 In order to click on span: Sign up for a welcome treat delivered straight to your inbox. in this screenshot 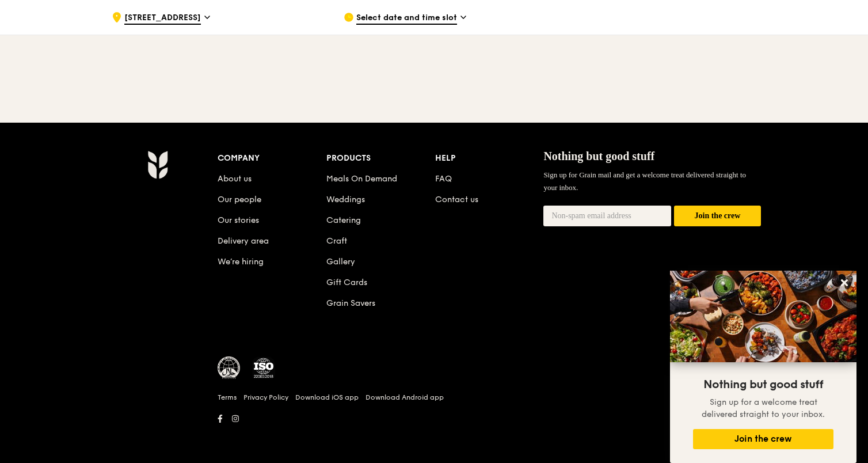, I will do `click(764, 408)`.